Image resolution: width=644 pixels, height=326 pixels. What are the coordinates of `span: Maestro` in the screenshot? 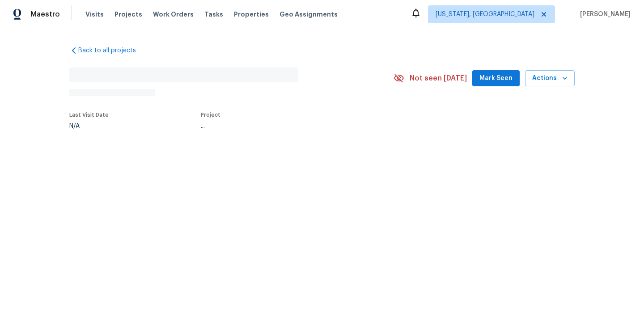 It's located at (45, 14).